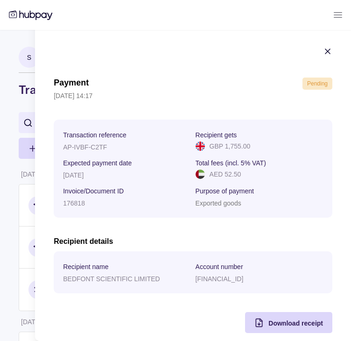 This screenshot has width=351, height=341. I want to click on p: Total fees (incl. 5% VAT), so click(231, 163).